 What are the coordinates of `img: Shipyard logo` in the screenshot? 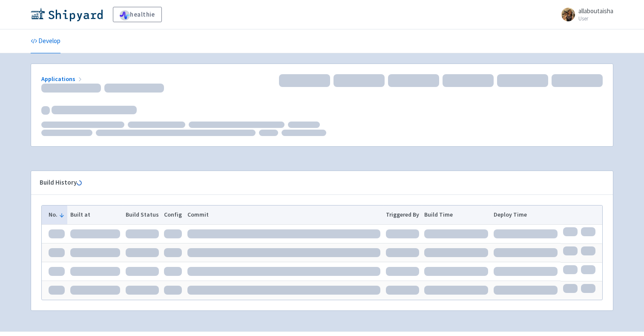 It's located at (66, 15).